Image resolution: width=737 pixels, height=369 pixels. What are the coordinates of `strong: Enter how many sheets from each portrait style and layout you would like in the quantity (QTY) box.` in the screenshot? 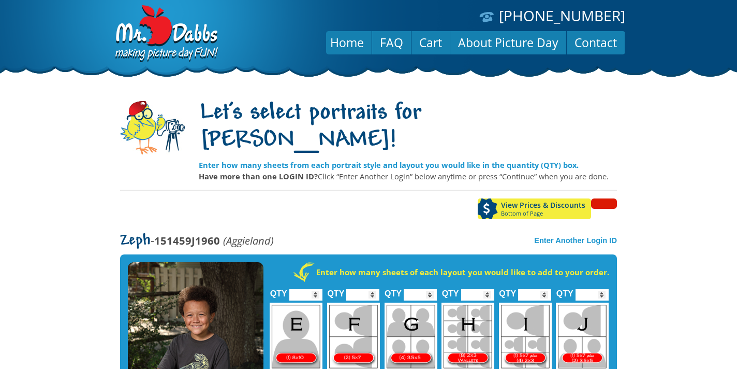 It's located at (389, 165).